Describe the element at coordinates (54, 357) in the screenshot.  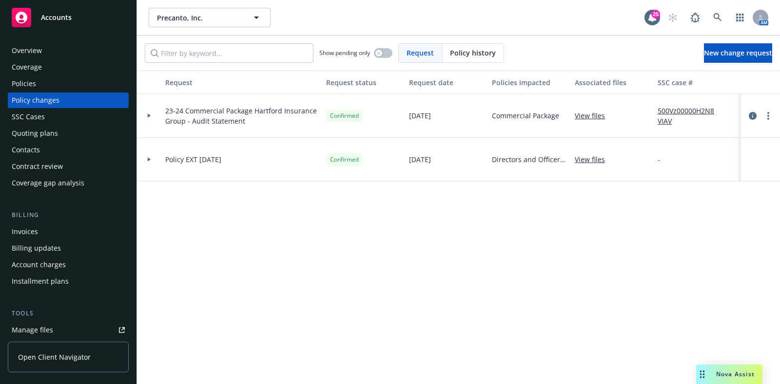
I see `span: Open Client Navigator` at that location.